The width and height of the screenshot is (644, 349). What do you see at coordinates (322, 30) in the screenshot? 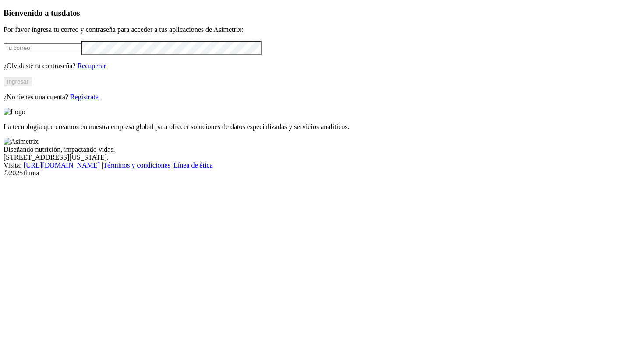
I see `p: Por favor ingresa tu correo y contraseña para acceder a tus aplicaciones de Asimetrix:` at bounding box center [322, 30].